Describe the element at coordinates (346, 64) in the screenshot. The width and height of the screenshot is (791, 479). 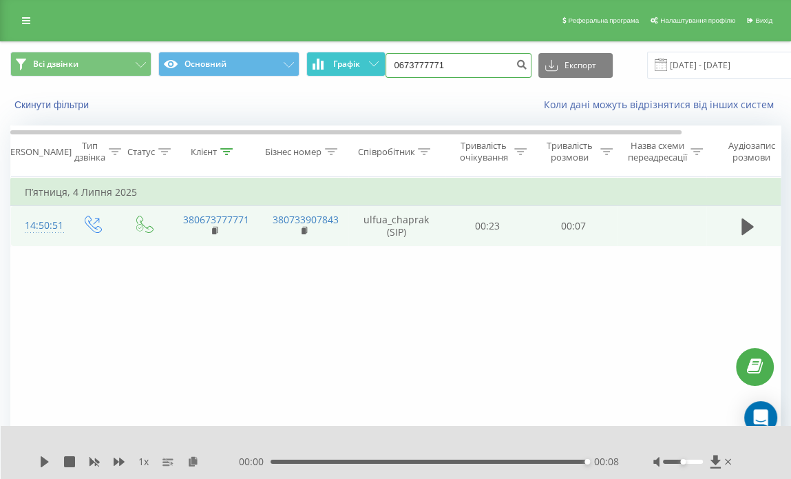
I see `button: Графік` at that location.